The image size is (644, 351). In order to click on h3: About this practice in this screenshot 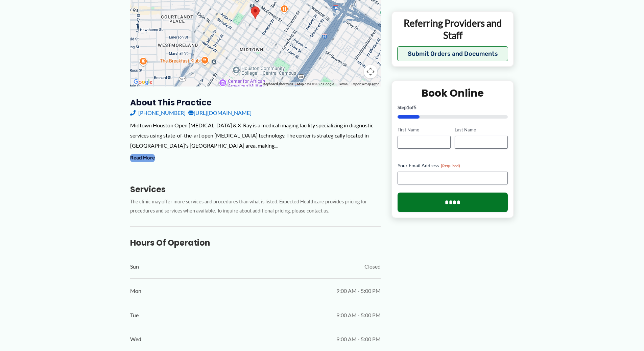, I will do `click(255, 102)`.